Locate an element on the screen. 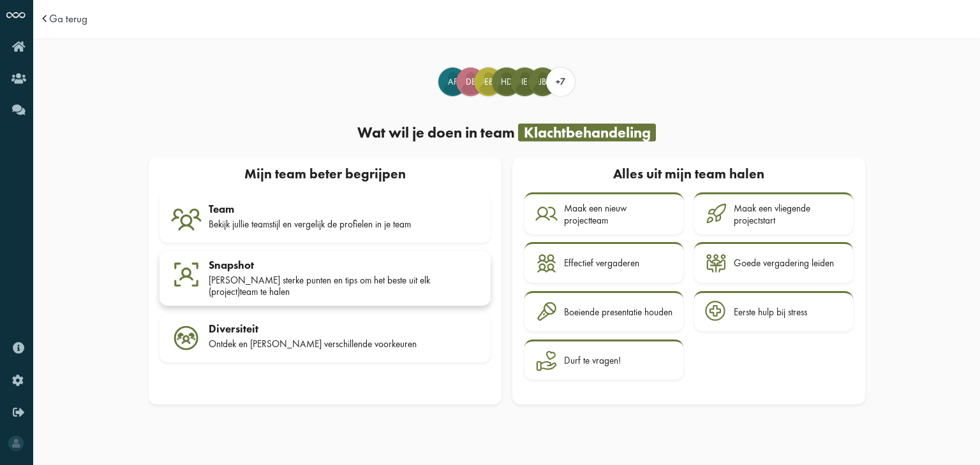 The width and height of the screenshot is (980, 465). a: Maak een vliegende projectstart is located at coordinates (773, 213).